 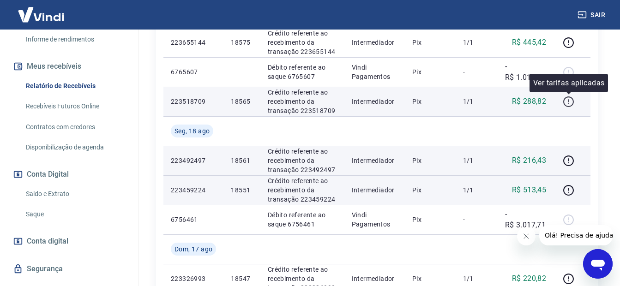 What do you see at coordinates (193, 220) in the screenshot?
I see `p: 6756461` at bounding box center [193, 220].